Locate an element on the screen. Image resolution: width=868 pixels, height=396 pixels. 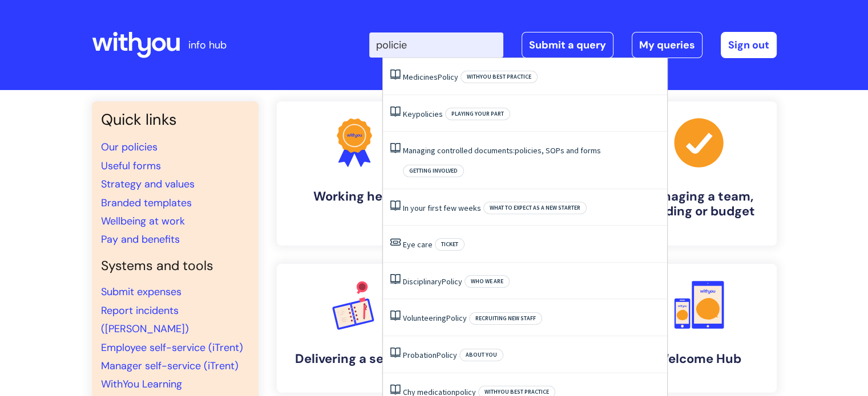
a: My queries is located at coordinates (667, 45).